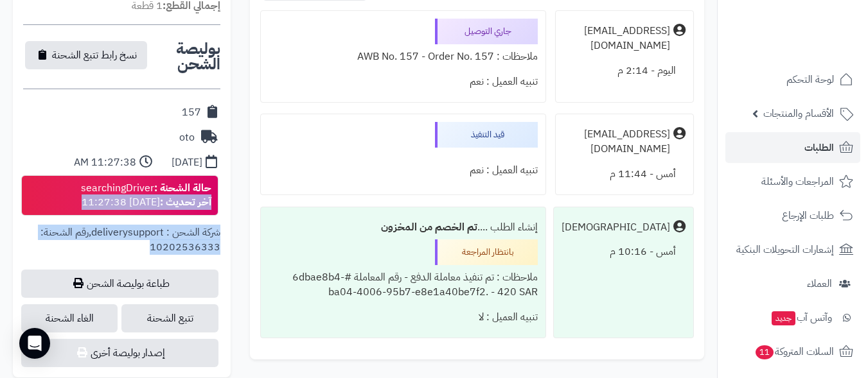 The image size is (868, 378). I want to click on div: قيد التنفيذ, so click(486, 135).